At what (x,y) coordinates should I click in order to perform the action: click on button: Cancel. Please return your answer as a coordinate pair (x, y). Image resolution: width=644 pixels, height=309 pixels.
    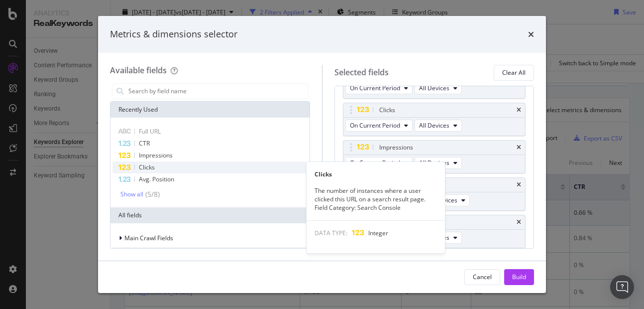
    Looking at the image, I should click on (482, 277).